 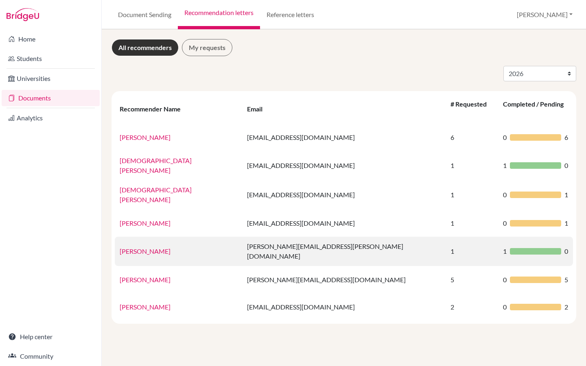 I want to click on a: My requests, so click(x=207, y=48).